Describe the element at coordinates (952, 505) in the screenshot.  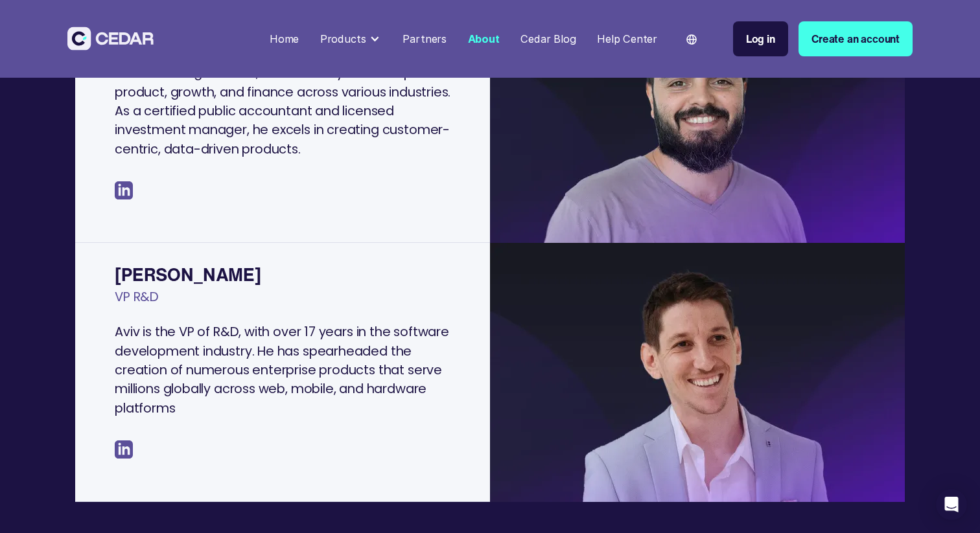
I see `div: Open Intercom Messenger` at that location.